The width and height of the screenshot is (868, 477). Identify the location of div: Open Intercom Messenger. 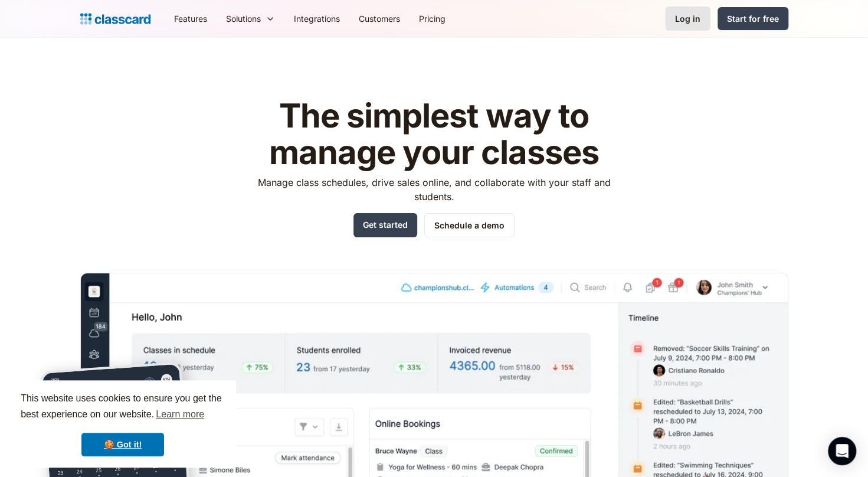
(842, 451).